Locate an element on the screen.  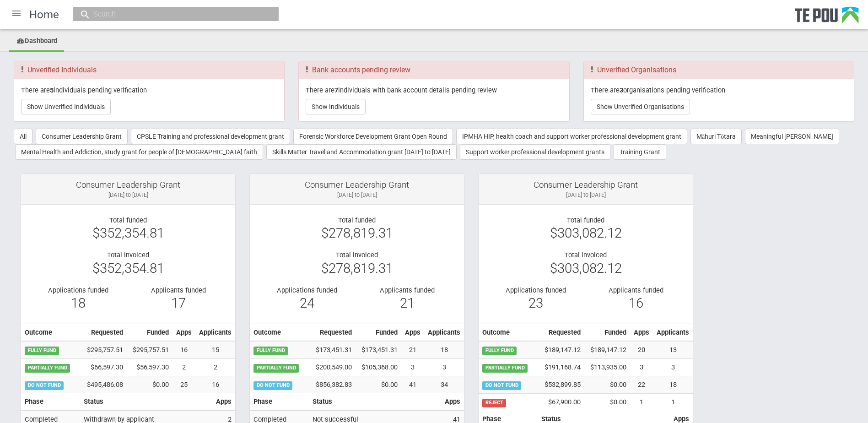
button: IPMHA HIP, health coach and support worker professional development grant is located at coordinates (572, 136).